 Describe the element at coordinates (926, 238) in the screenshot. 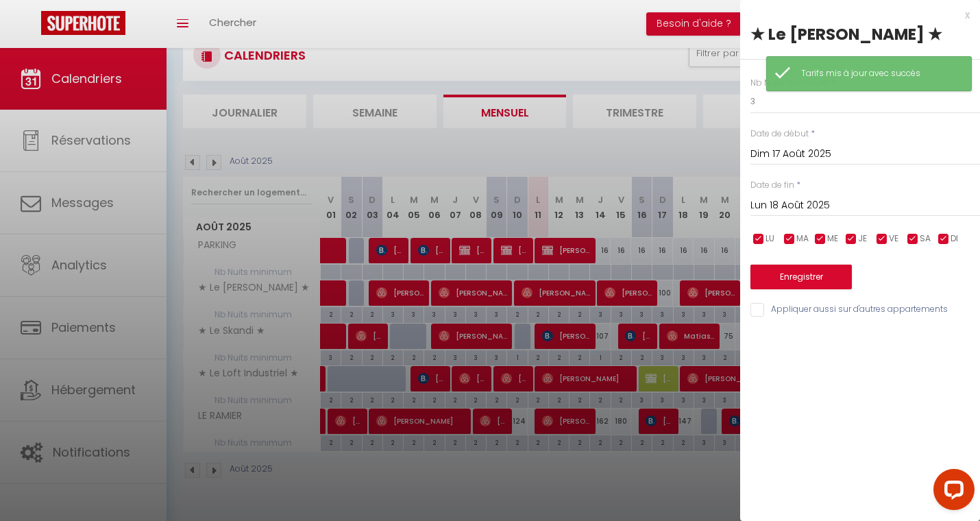

I see `span: SA` at that location.